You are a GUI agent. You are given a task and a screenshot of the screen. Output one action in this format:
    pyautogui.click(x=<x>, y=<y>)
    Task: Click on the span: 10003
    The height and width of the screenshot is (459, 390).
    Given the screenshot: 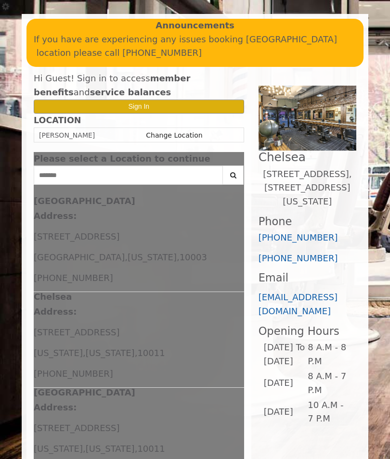 What is the action you would take?
    pyautogui.click(x=193, y=257)
    